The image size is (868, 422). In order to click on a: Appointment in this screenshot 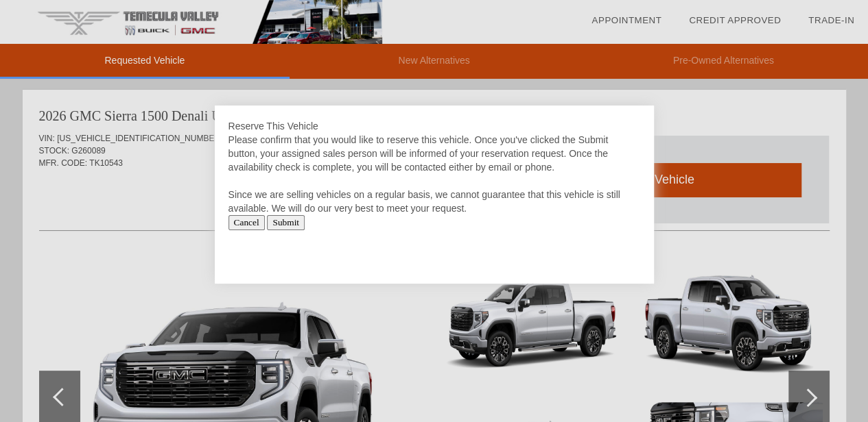, I will do `click(626, 20)`.